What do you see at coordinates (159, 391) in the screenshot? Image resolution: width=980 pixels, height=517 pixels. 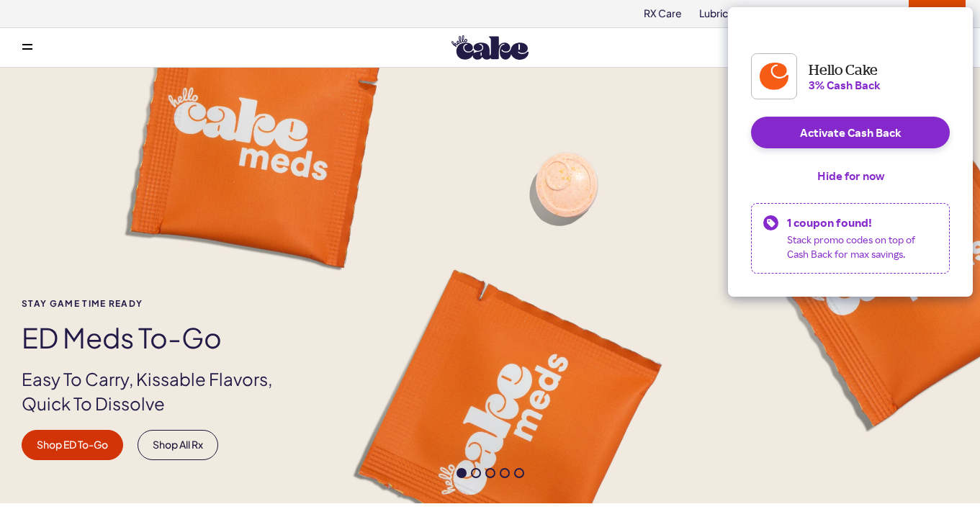 I see `p: Easy To Carry, Kissable Flavors, Quick To Dissolve` at bounding box center [159, 391].